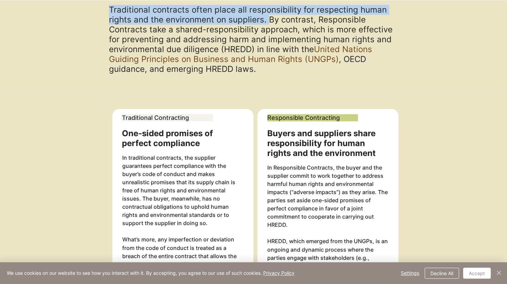 The height and width of the screenshot is (284, 507). Describe the element at coordinates (241, 54) in the screenshot. I see `a: United Nations Guiding Principles on Business and Human Rights (UNGPs)` at that location.